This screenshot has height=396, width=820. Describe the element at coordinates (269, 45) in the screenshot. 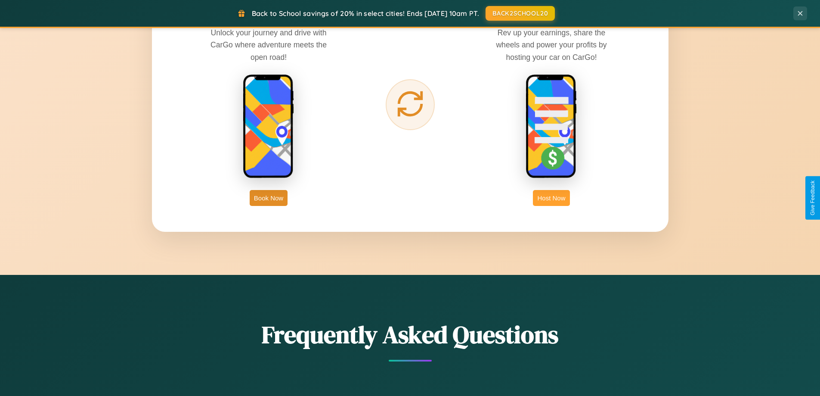

I see `p: Unlock your journey and drive with CarGo where adventure meets the open road!` at that location.